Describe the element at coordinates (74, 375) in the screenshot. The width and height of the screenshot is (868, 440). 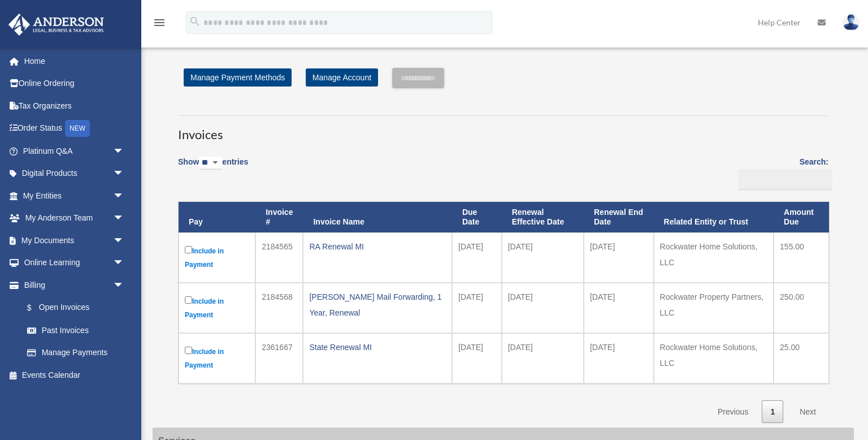
I see `a: Events Calendar` at that location.